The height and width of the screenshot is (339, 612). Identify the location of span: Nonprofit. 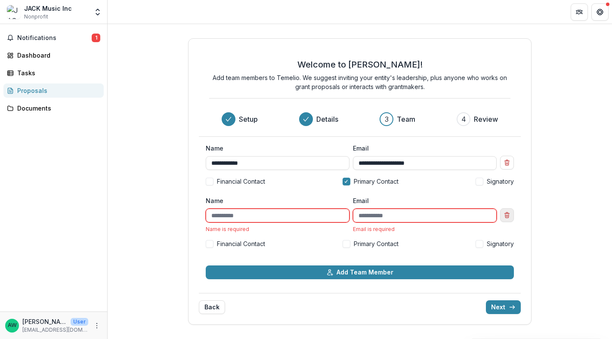
(36, 17).